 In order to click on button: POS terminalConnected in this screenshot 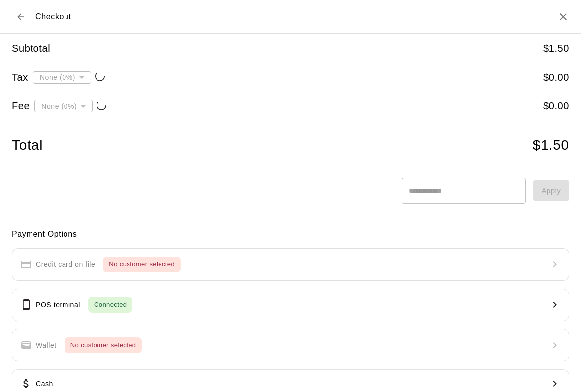, I will do `click(291, 305)`.